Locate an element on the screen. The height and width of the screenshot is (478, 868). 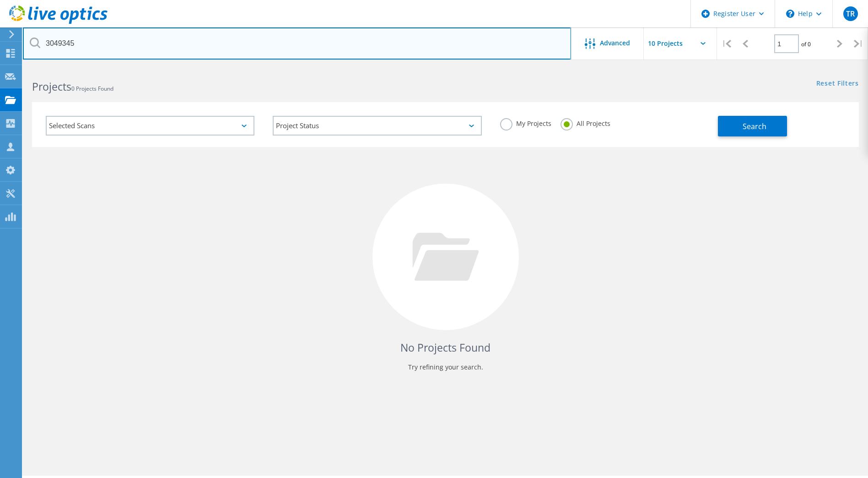
div: Project Status is located at coordinates (377, 125).